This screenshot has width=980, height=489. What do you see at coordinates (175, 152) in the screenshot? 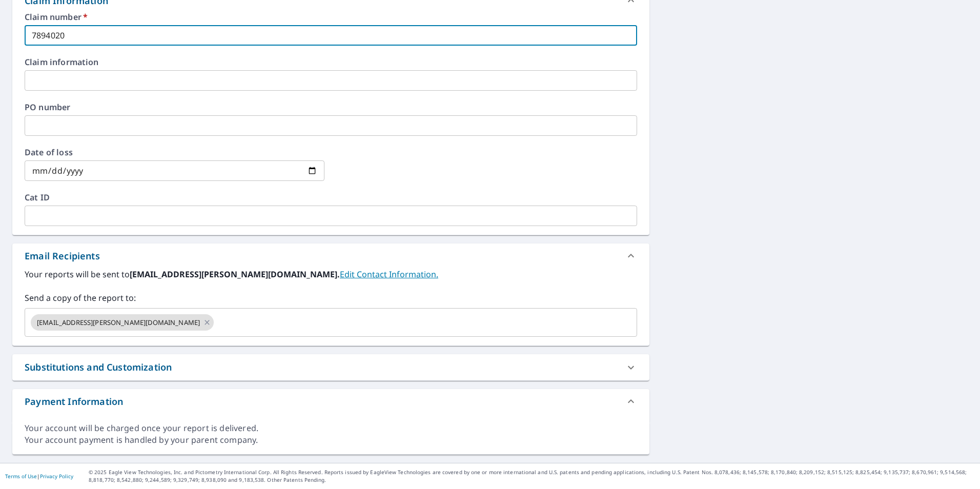
I see `label: Date of loss` at bounding box center [175, 152].